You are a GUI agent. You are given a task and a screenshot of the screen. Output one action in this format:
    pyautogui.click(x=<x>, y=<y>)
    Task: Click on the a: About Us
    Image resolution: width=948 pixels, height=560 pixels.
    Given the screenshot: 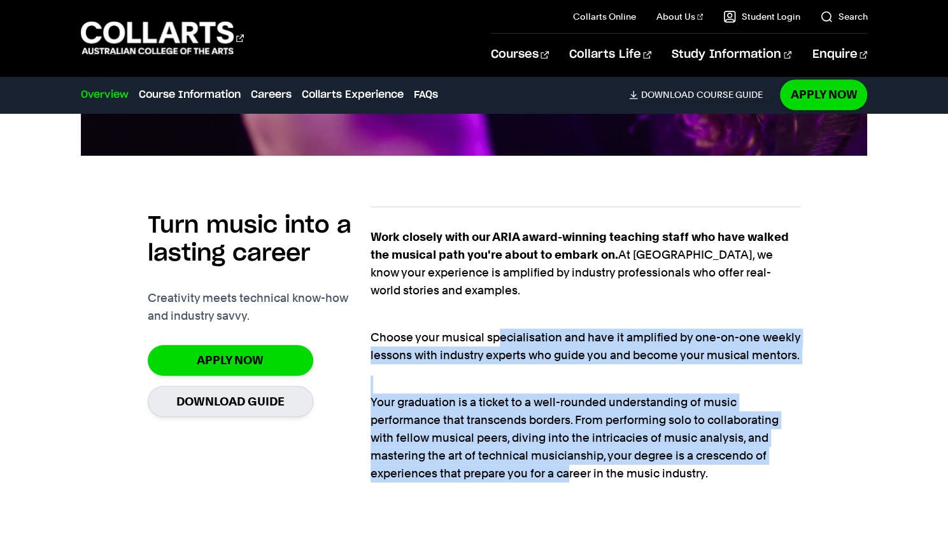 What is the action you would take?
    pyautogui.click(x=680, y=17)
    